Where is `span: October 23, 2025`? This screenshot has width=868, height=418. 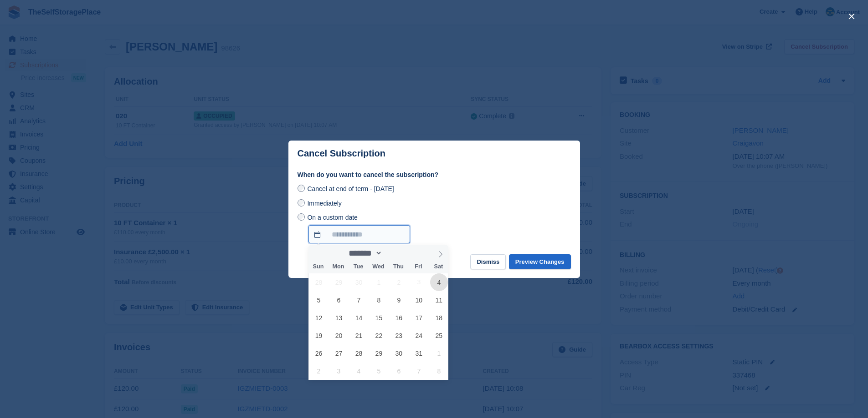 span: October 23, 2025 is located at coordinates (399, 335).